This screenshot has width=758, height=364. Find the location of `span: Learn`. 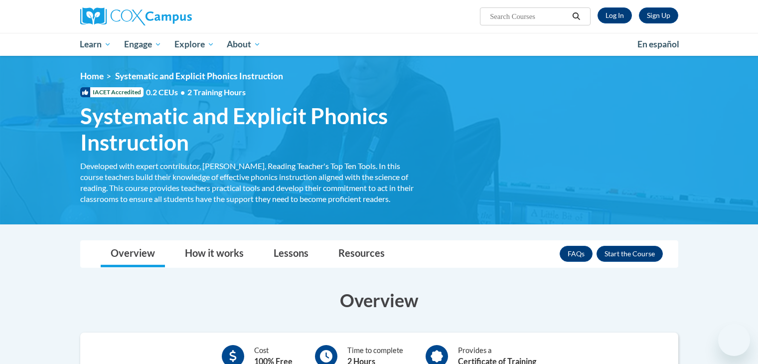

span: Learn is located at coordinates (95, 44).